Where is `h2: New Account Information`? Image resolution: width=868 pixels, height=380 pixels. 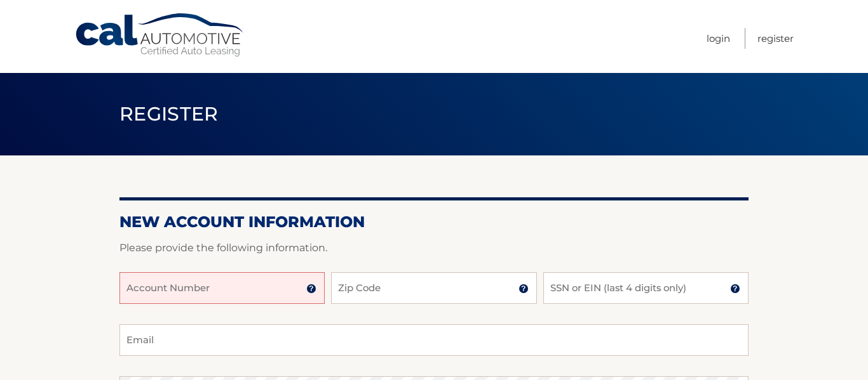
h2: New Account Information is located at coordinates (434, 222).